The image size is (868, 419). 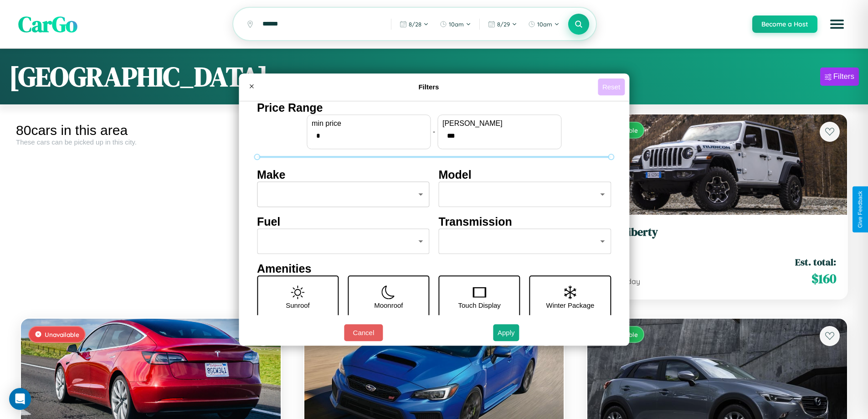 I want to click on h3: Jeep Liberty, so click(x=717, y=232).